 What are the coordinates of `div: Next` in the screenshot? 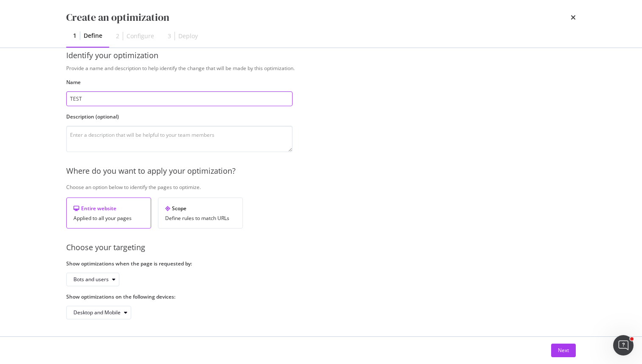 It's located at (563, 350).